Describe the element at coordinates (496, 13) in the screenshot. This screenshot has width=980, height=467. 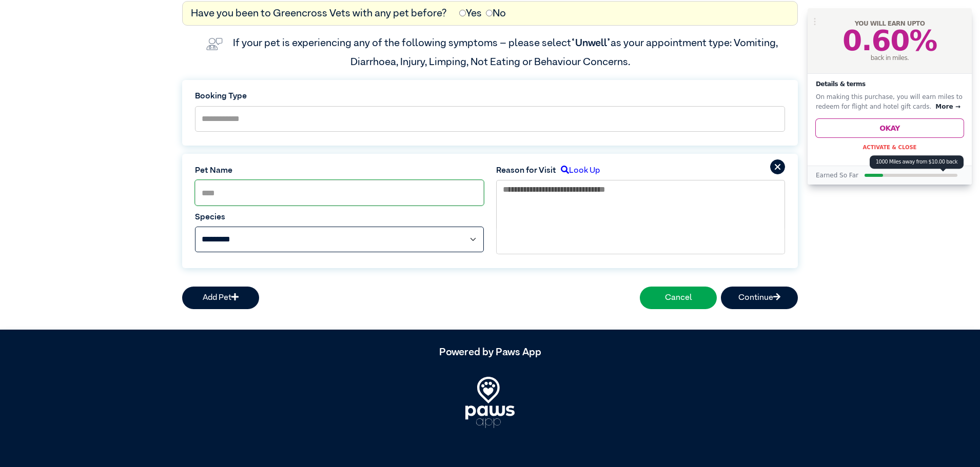
I see `label: No` at that location.